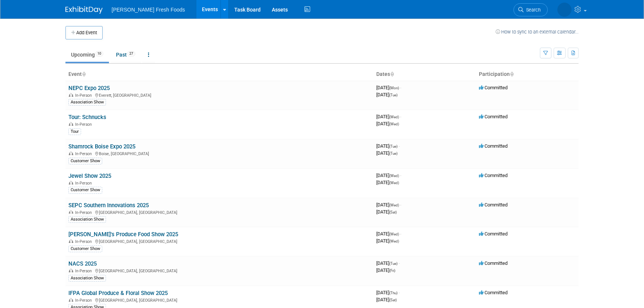 This screenshot has width=644, height=308. Describe the element at coordinates (99, 53) in the screenshot. I see `span: 10` at that location.